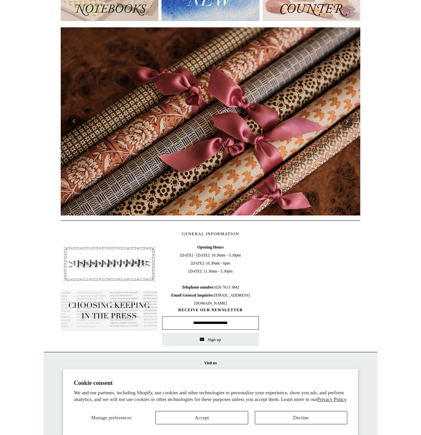 This screenshot has width=421, height=435. Describe the element at coordinates (210, 363) in the screenshot. I see `strong: Visit us` at that location.